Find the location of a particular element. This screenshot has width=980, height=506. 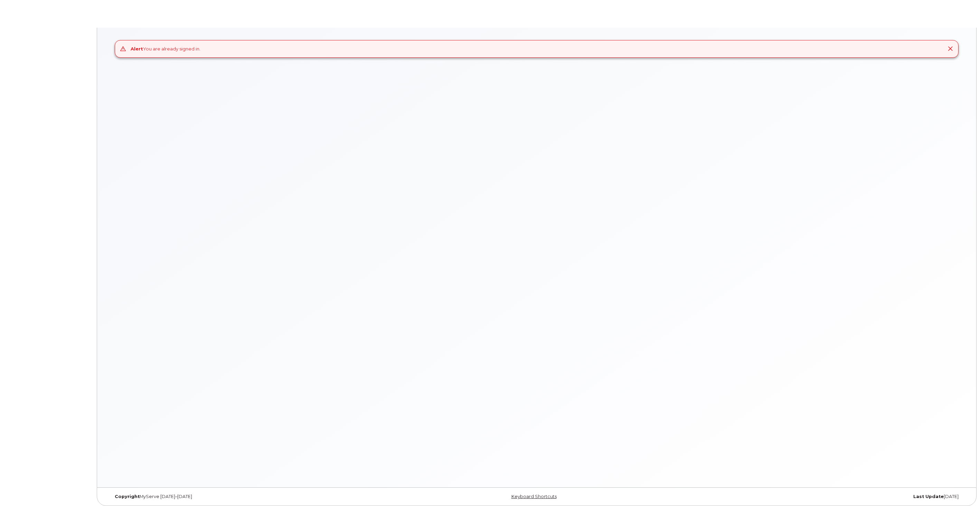

strong: Last Update is located at coordinates (929, 496).